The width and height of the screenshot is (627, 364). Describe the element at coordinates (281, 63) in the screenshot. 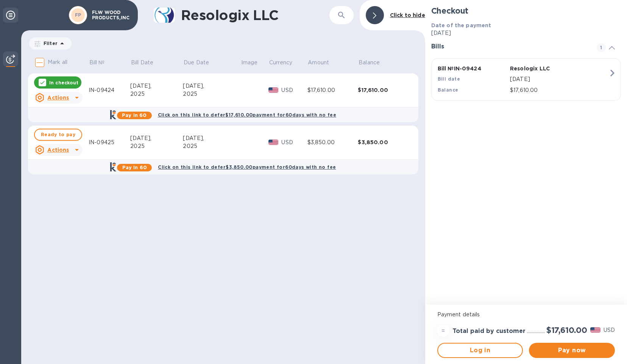

I see `span: Currency` at that location.